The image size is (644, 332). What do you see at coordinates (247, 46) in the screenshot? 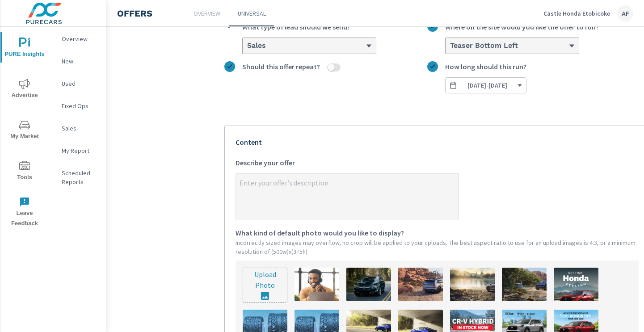
I see `input: What type of lead should we send?` at bounding box center [247, 46].